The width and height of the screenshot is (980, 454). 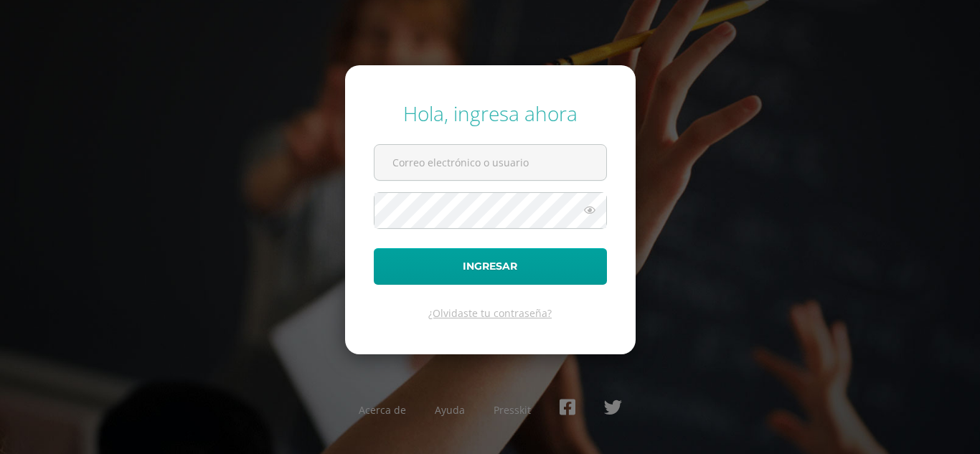 What do you see at coordinates (490, 313) in the screenshot?
I see `a: ¿Olvidaste tu contraseña?` at bounding box center [490, 313].